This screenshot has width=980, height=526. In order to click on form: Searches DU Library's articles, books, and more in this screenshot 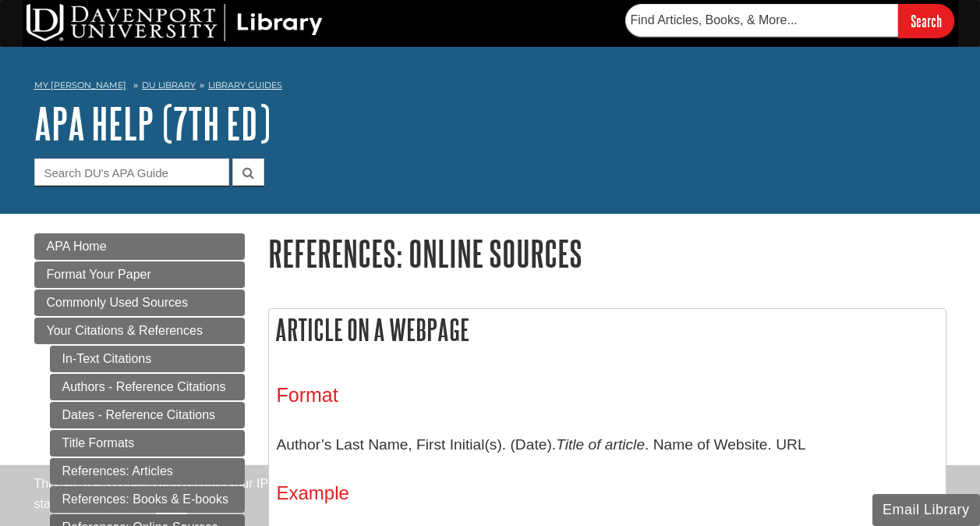, I will do `click(790, 21)`.